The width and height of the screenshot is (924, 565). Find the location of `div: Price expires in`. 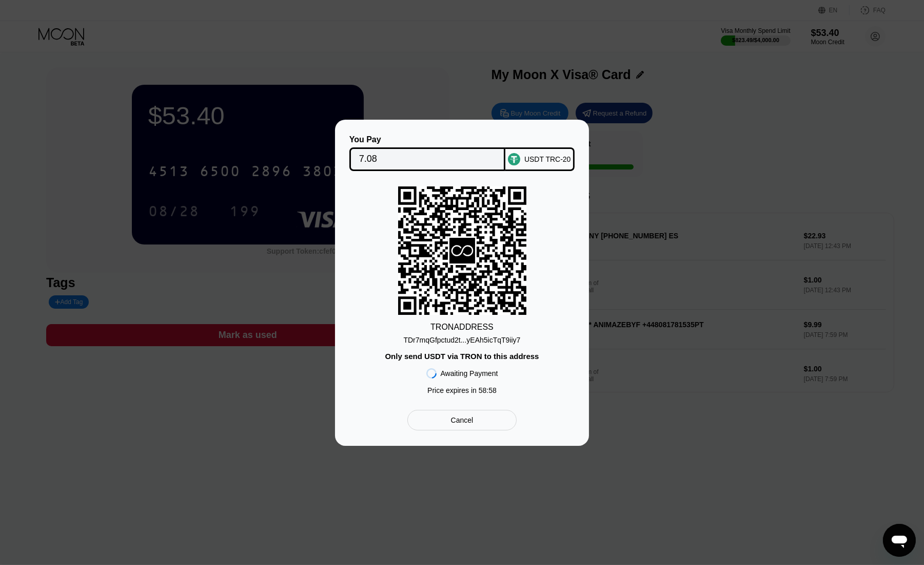

div: Price expires in is located at coordinates (462, 390).